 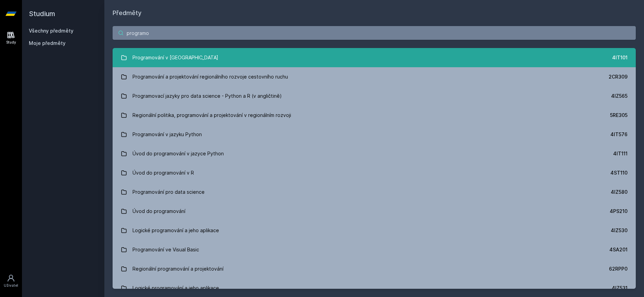 I want to click on a: Úvod do programování v R 4ST110, so click(x=374, y=173).